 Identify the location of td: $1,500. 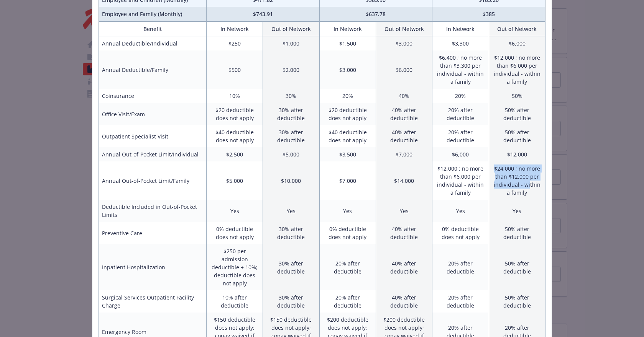
(348, 44).